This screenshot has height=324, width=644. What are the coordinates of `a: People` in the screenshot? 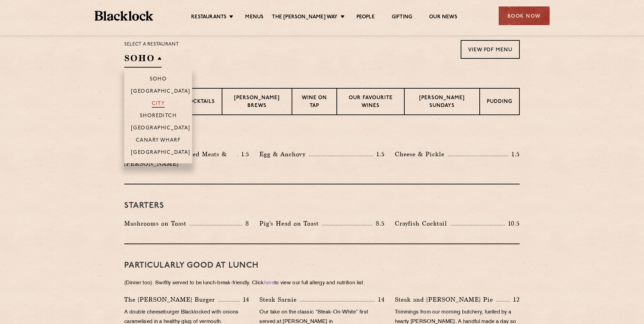 It's located at (366, 18).